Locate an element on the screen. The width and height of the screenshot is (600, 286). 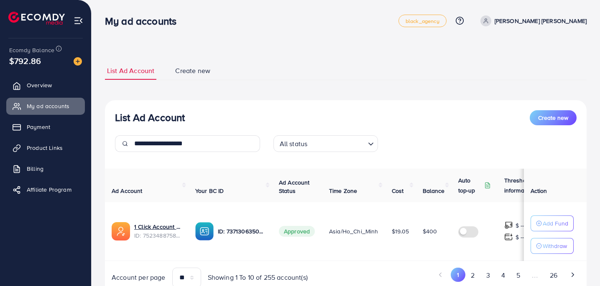
button: Go to page 4 is located at coordinates (503, 276).